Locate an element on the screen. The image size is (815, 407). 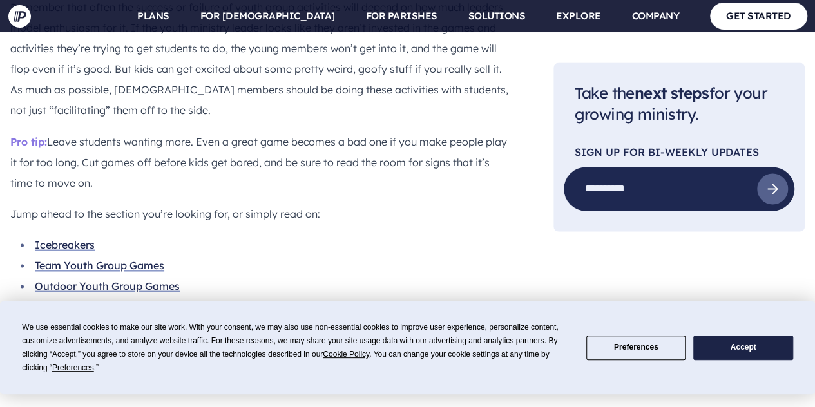
a: Team Youth Group Games is located at coordinates (99, 265).